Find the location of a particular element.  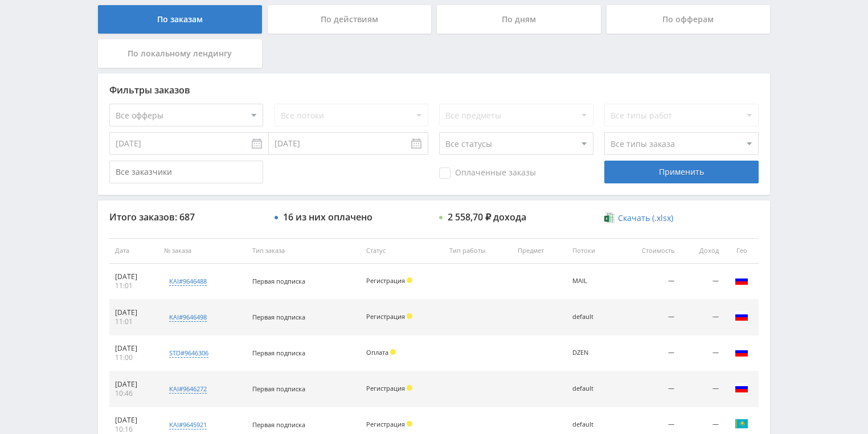

th: № заказа is located at coordinates (202, 250).